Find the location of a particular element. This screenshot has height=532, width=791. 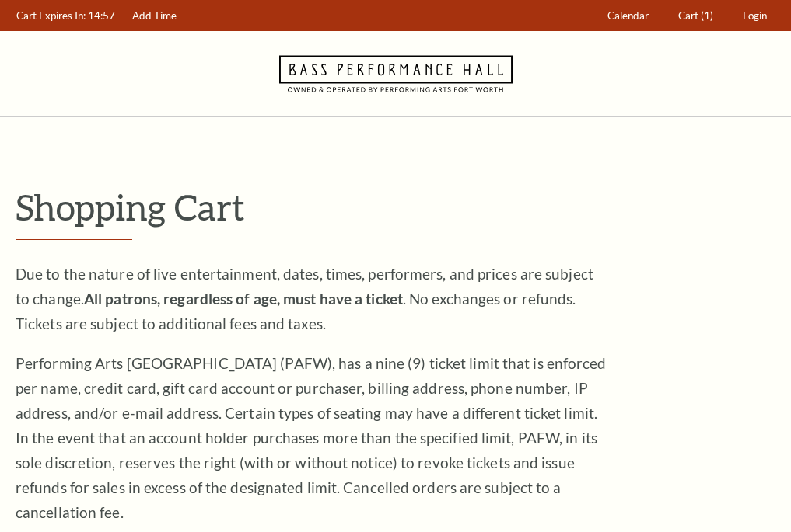

span: Calendar is located at coordinates (628, 16).